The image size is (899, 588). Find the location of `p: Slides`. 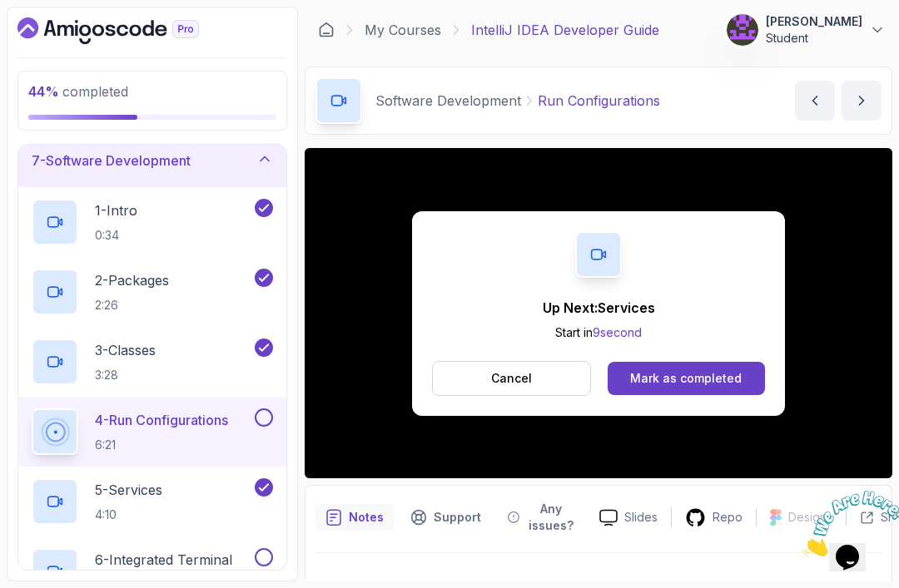

p: Slides is located at coordinates (641, 518).